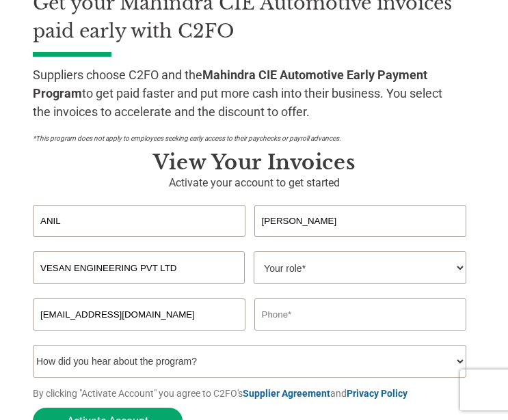 The image size is (508, 420). What do you see at coordinates (230, 84) in the screenshot?
I see `strong: Mahindra CIE Automotive Early Payment Program` at bounding box center [230, 84].